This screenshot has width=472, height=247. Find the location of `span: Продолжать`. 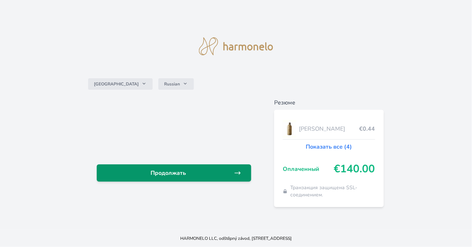

span: Продолжать is located at coordinates (168, 173).